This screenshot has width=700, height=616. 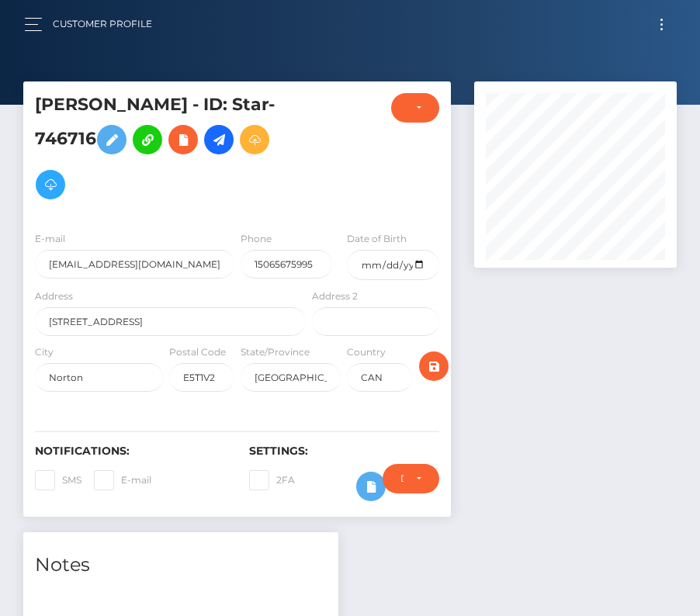 What do you see at coordinates (367, 353) in the screenshot?
I see `label: Country` at bounding box center [367, 353].